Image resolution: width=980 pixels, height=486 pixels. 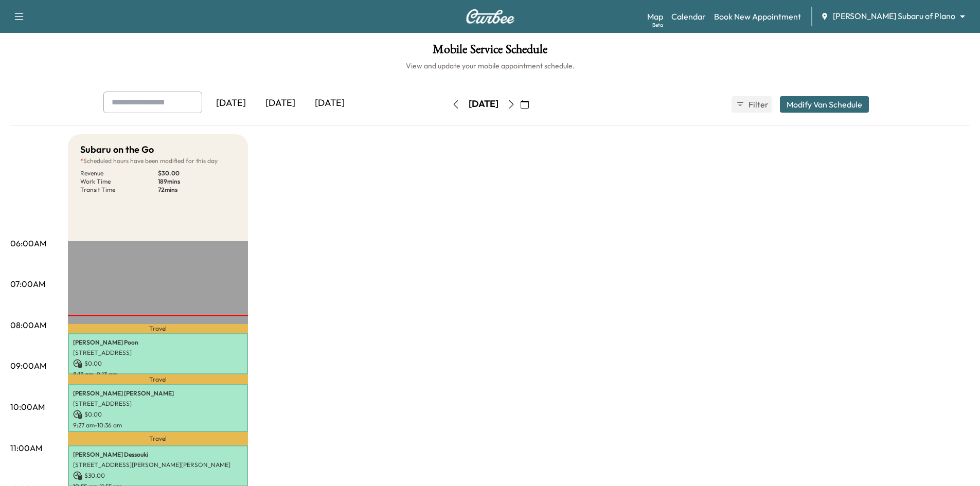 I want to click on a: MapBeta, so click(x=655, y=16).